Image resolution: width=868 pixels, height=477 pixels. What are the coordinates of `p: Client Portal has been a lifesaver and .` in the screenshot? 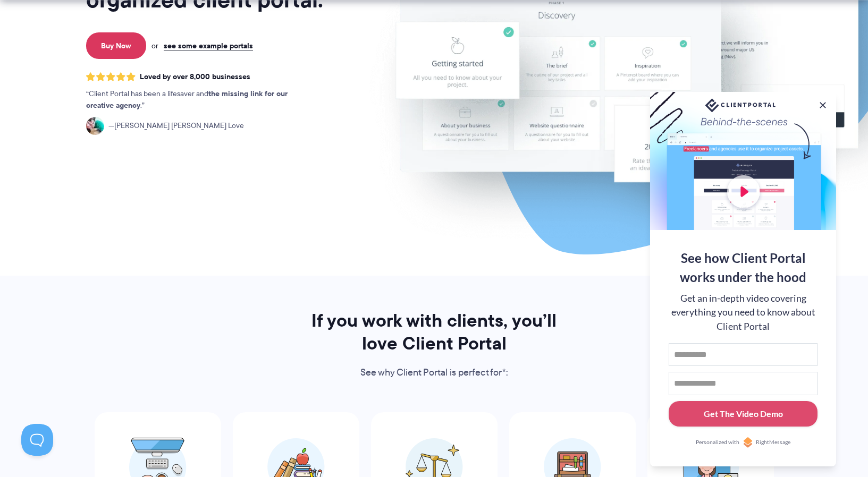 It's located at (198, 100).